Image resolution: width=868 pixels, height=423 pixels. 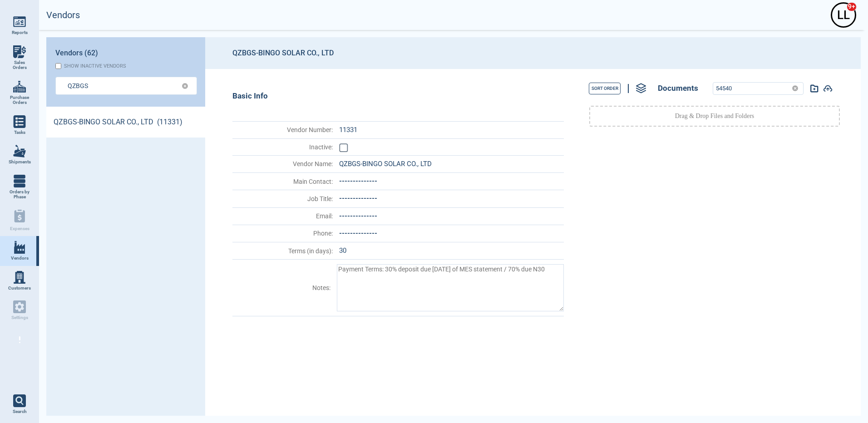 What do you see at coordinates (398, 96) in the screenshot?
I see `div: Basic Info` at bounding box center [398, 96].